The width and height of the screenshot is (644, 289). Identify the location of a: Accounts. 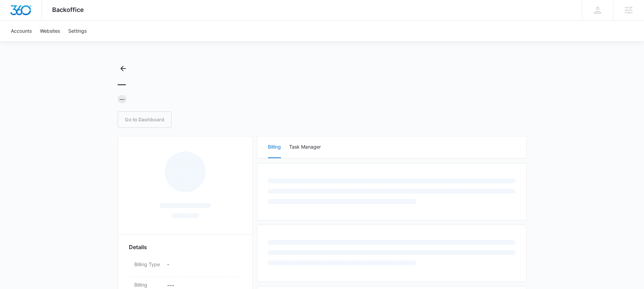
(21, 31).